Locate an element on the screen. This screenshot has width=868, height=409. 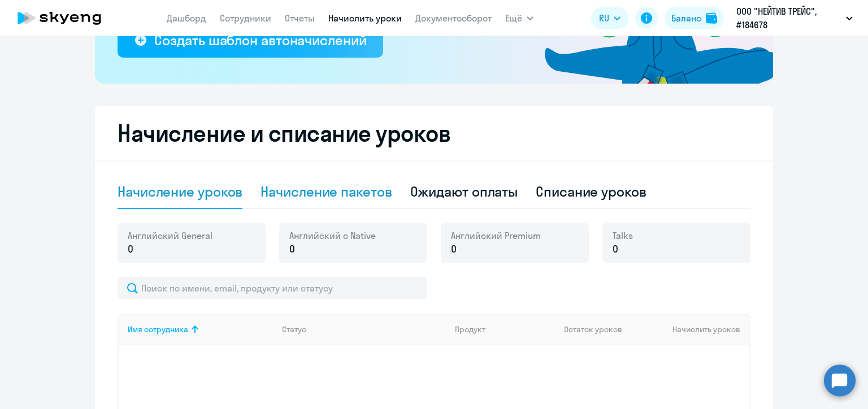
button: RU is located at coordinates (610, 18).